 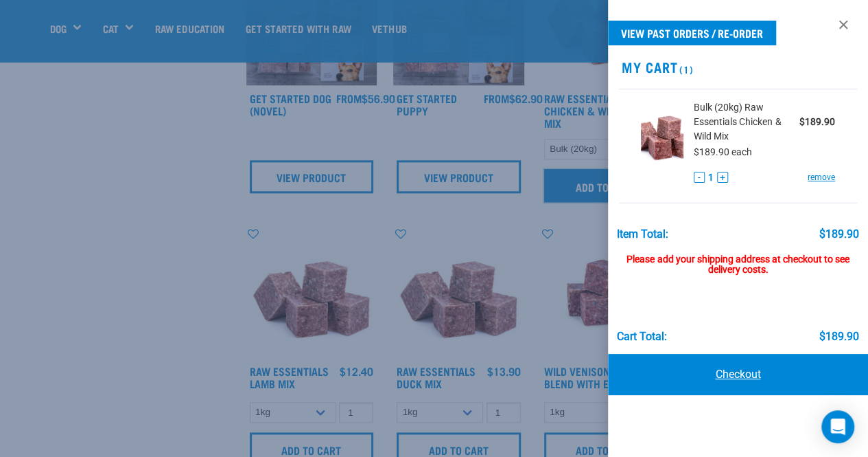 What do you see at coordinates (746, 122) in the screenshot?
I see `span: Bulk (20kg) Raw Essentials Chicken & Wild Mix` at bounding box center [746, 122].